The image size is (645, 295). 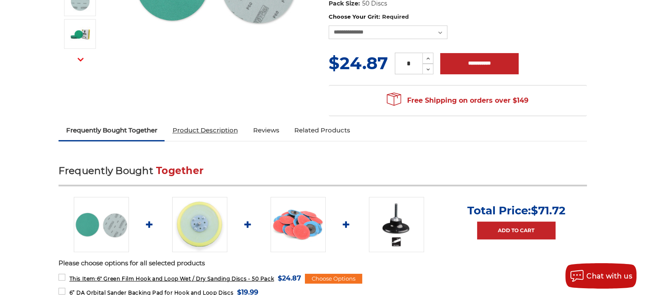 I want to click on p: Please choose options for all selected products, so click(x=323, y=263).